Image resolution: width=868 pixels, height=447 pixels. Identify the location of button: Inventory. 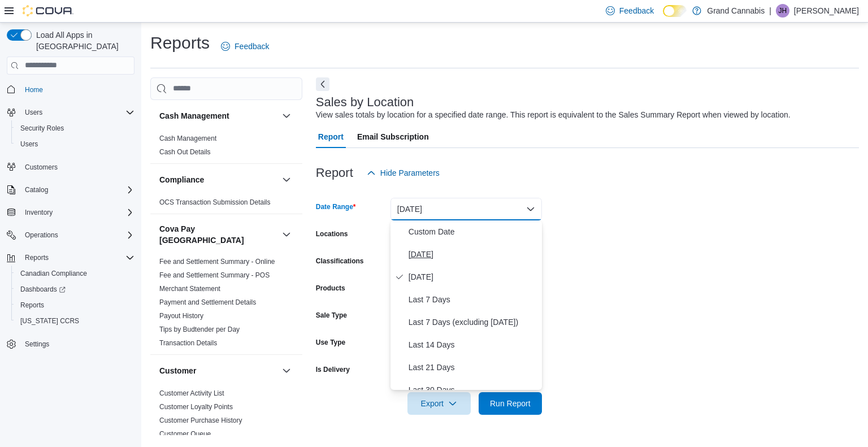
(71, 213).